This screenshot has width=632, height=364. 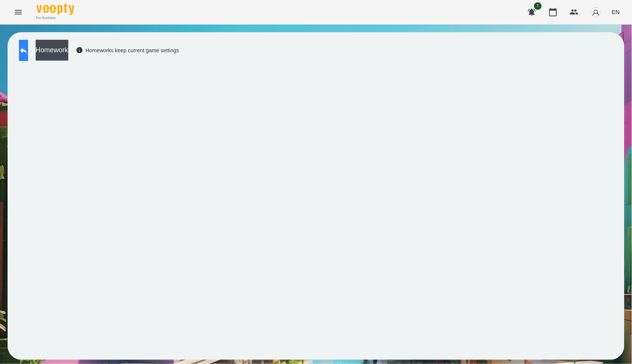 What do you see at coordinates (55, 18) in the screenshot?
I see `span: For Business` at bounding box center [55, 18].